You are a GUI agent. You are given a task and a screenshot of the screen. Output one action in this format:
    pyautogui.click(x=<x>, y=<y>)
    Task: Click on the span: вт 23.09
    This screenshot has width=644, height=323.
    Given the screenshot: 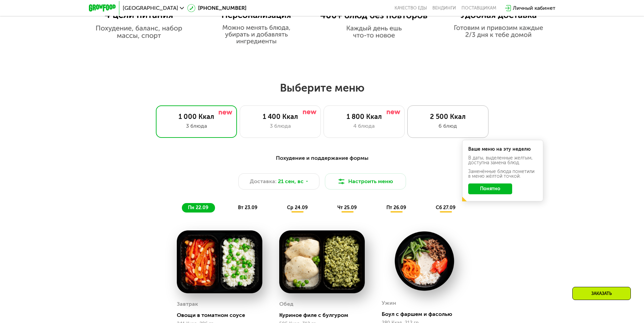 What is the action you would take?
    pyautogui.click(x=247, y=207)
    